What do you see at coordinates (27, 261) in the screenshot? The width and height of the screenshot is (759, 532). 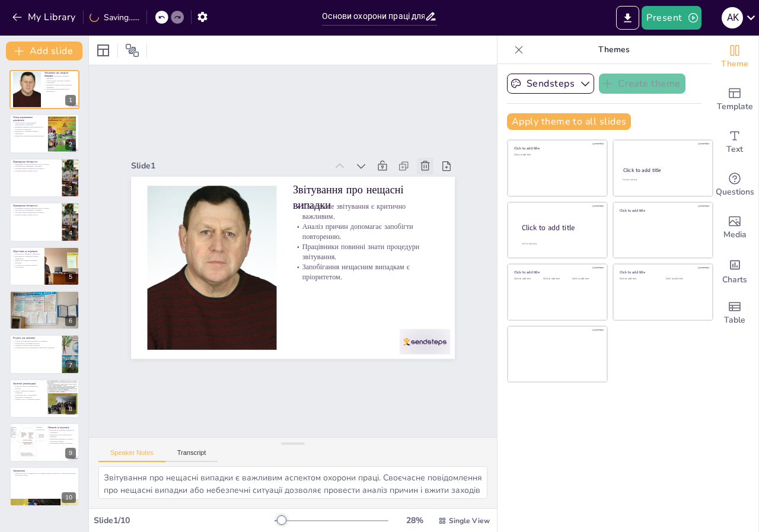 I see `p: Знання про процедури перевірок необхідні.` at bounding box center [27, 261].